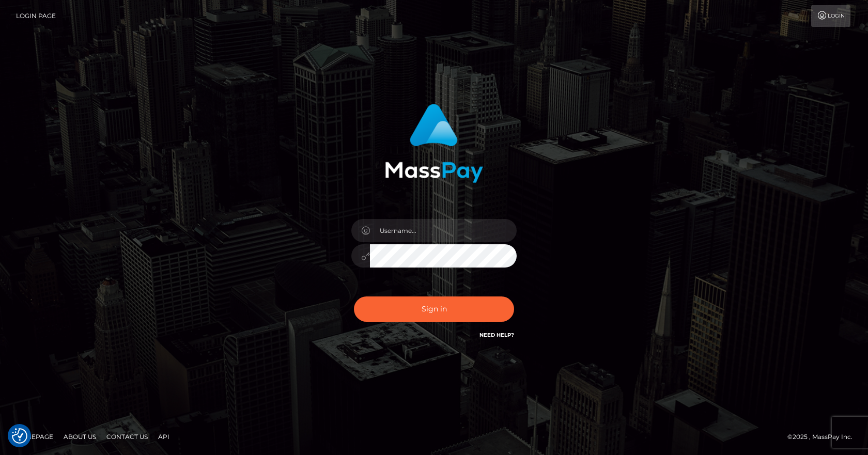  Describe the element at coordinates (80, 436) in the screenshot. I see `a: About Us` at that location.